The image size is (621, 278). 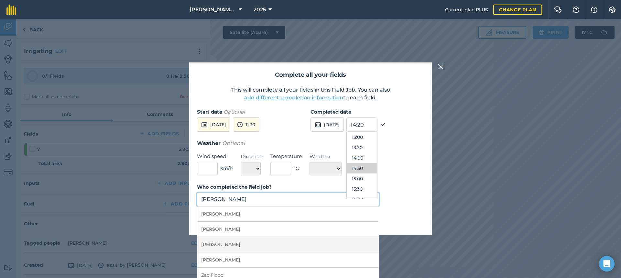 I want to click on button: 14:30, so click(x=362, y=168).